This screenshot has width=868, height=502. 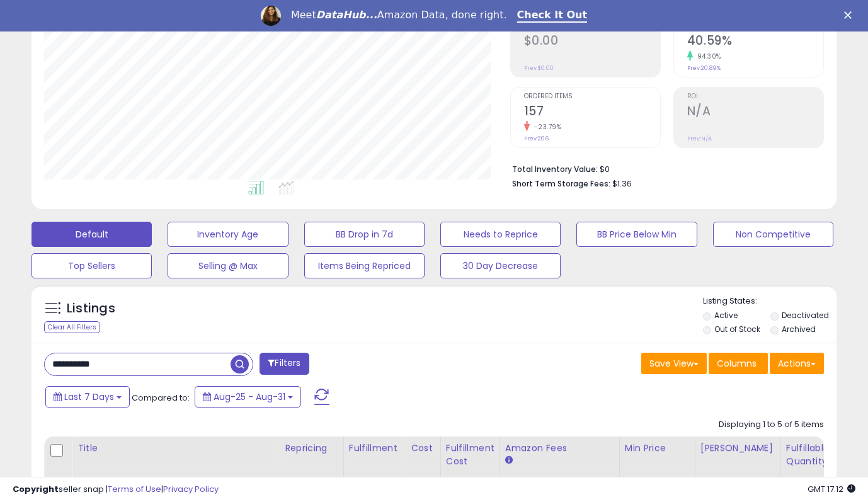 What do you see at coordinates (725, 315) in the screenshot?
I see `label: Active` at bounding box center [725, 315].